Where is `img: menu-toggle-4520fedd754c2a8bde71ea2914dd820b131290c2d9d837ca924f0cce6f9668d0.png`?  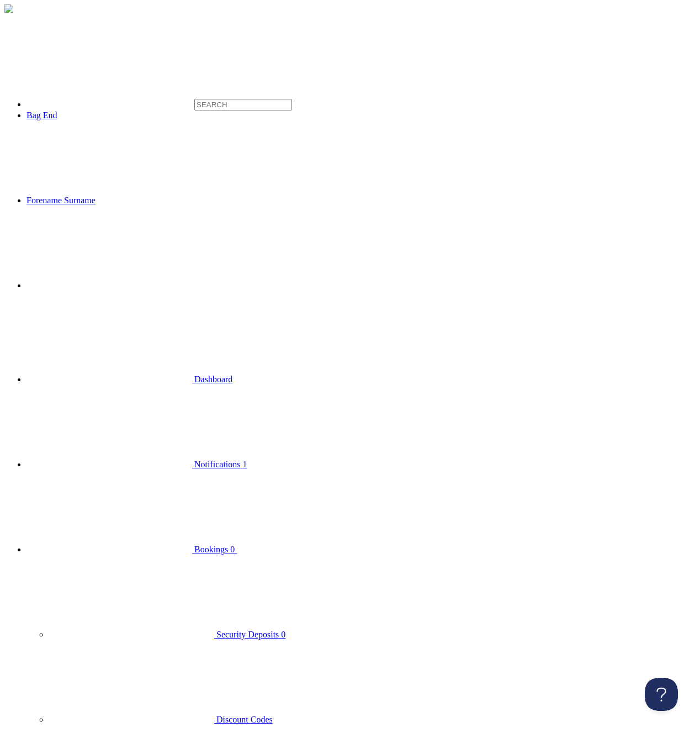 img: menu-toggle-4520fedd754c2a8bde71ea2914dd820b131290c2d9d837ca924f0cce6f9668d0.png is located at coordinates (9, 9).